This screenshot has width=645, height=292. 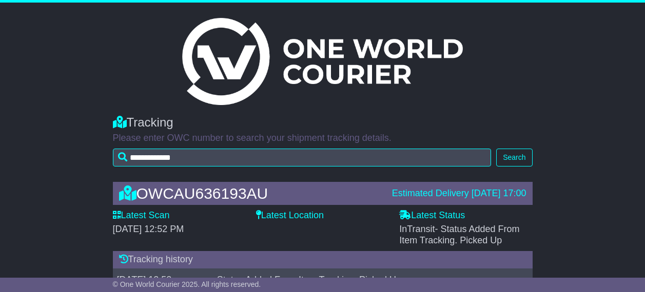 I want to click on div: Tracking history, so click(x=323, y=260).